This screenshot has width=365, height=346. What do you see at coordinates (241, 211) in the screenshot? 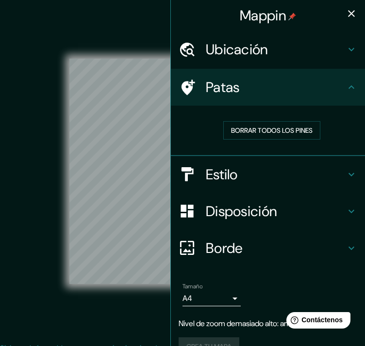
I see `font: Disposición` at bounding box center [241, 211].